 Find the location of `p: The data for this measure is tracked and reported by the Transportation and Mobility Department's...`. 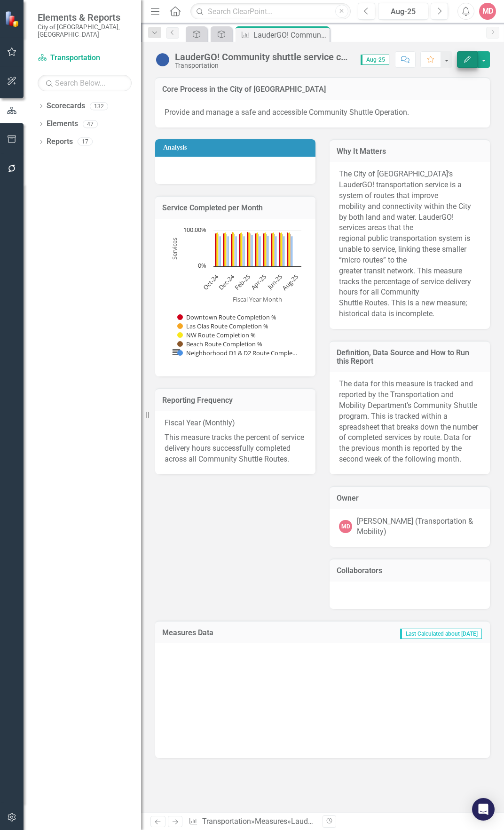

p: The data for this measure is tracked and reported by the Transportation and Mobility Department's... is located at coordinates (410, 421).